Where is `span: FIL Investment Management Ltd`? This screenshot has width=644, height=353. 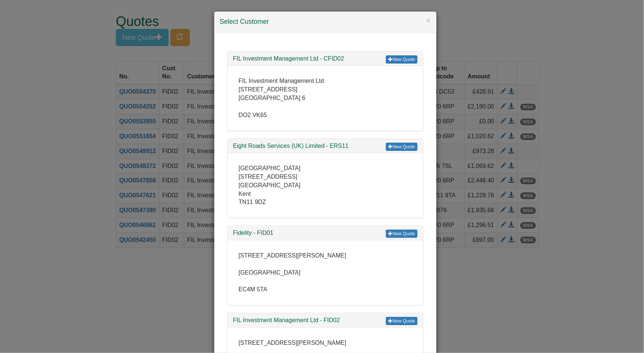 span: FIL Investment Management Ltd is located at coordinates (282, 81).